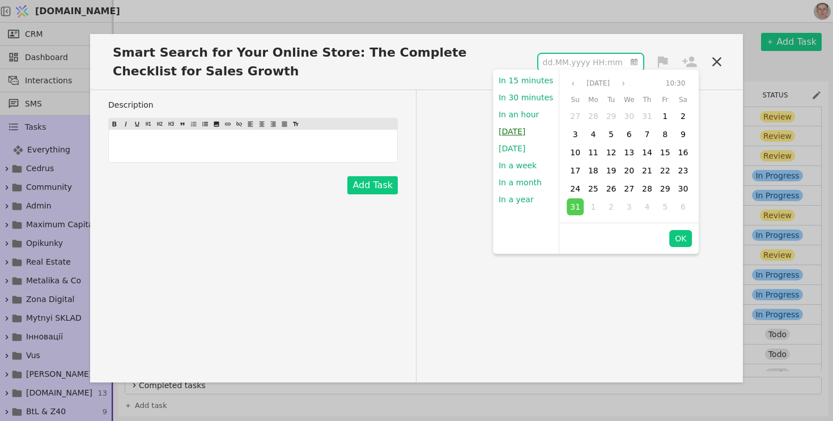  I want to click on span: Th, so click(647, 100).